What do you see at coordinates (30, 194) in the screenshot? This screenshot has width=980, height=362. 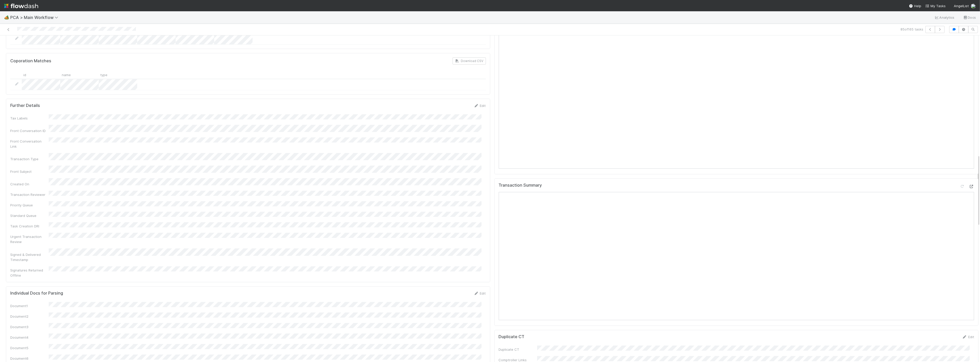 I see `div: Transaction Reviewer` at bounding box center [30, 194].